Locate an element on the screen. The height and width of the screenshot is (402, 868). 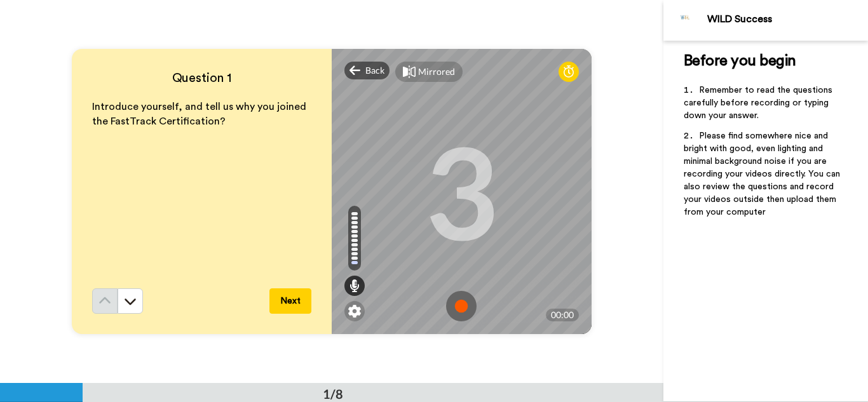
div: 00:00 is located at coordinates (563, 315).